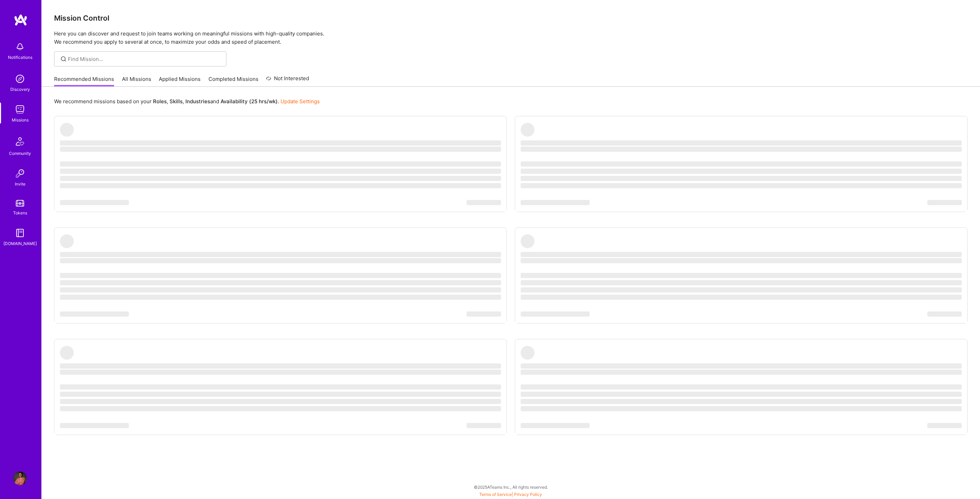  What do you see at coordinates (496, 495) in the screenshot?
I see `a: Terms of Service` at bounding box center [496, 495].